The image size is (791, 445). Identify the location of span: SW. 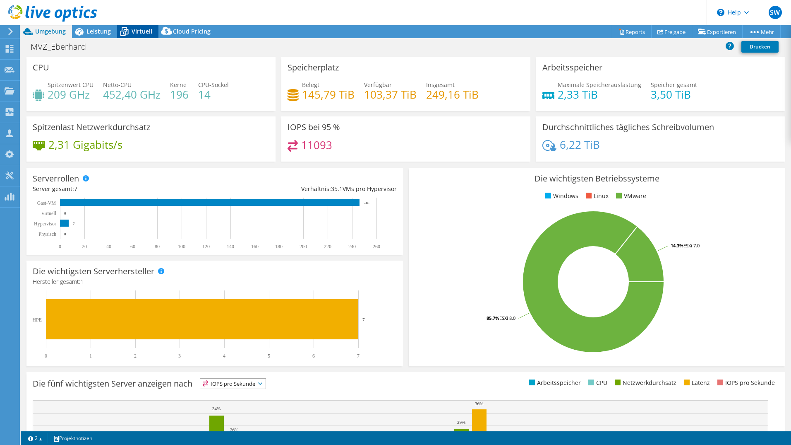
(776, 12).